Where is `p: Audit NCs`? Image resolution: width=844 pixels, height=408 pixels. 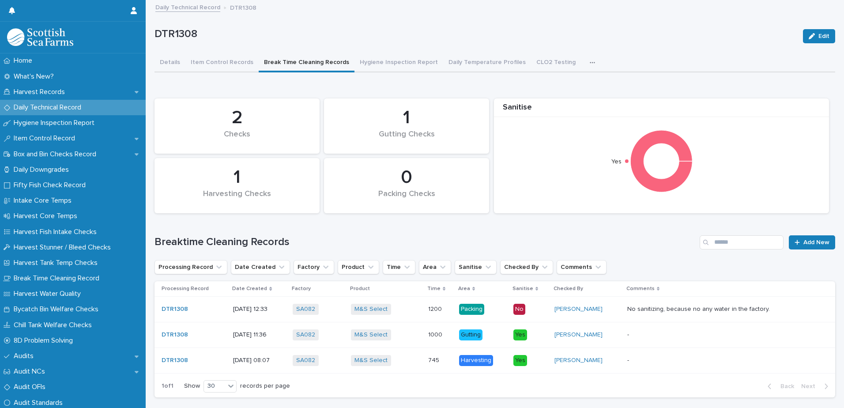
p: Audit NCs is located at coordinates (31, 371).